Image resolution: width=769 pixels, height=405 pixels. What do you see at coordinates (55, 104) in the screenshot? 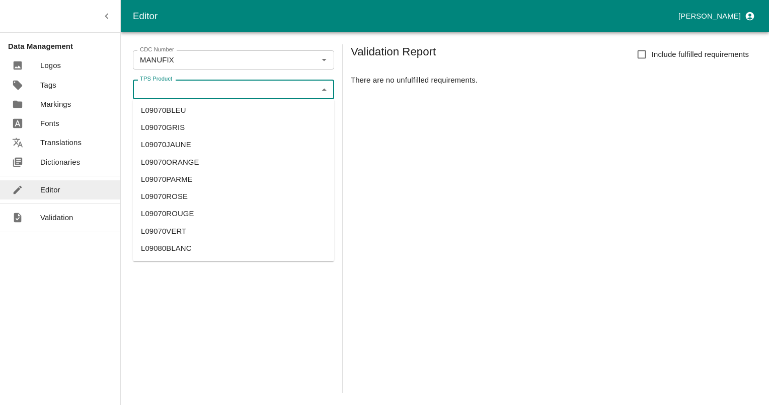
I see `p: Markings` at bounding box center [55, 104].